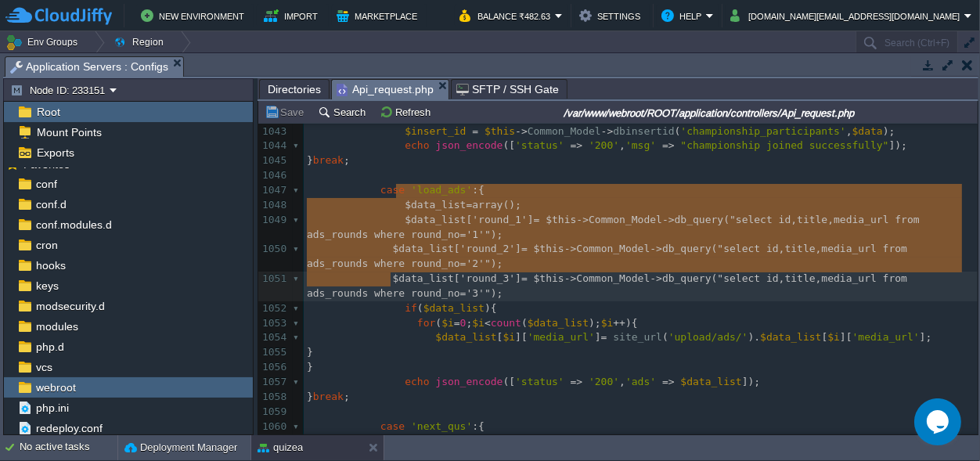 The height and width of the screenshot is (461, 980). What do you see at coordinates (487, 278) in the screenshot?
I see `span: 'round_3'` at bounding box center [487, 278].